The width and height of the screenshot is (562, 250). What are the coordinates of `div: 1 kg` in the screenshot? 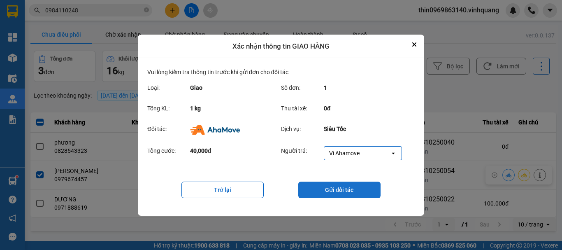 It's located at (232, 108).